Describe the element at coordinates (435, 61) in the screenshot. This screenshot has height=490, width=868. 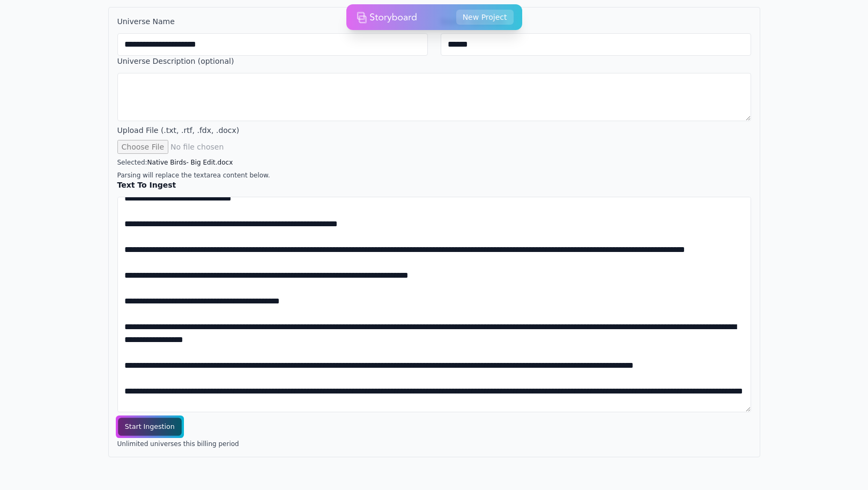
I see `label: Universe Description (optional)` at that location.